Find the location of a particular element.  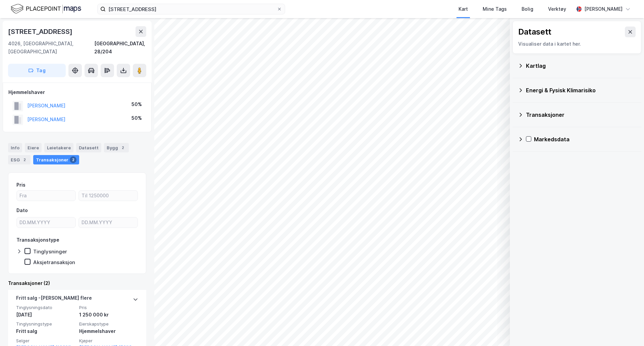

span: Tinglysningstype is located at coordinates (46, 324).